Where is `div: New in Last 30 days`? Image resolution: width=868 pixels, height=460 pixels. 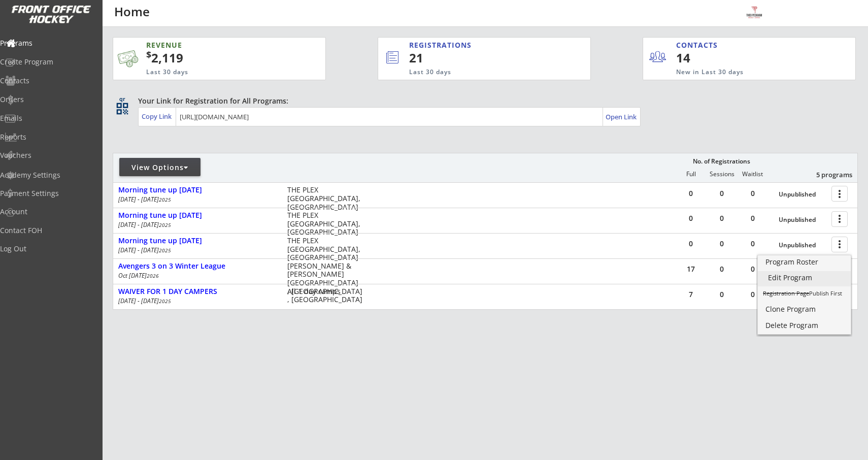
div: New in Last 30 days is located at coordinates (742, 72).